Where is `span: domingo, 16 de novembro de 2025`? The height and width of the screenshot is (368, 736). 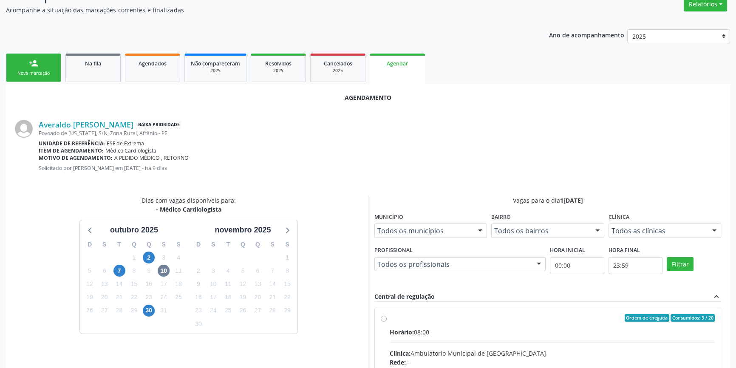 span: domingo, 16 de novembro de 2025 is located at coordinates (198, 297).